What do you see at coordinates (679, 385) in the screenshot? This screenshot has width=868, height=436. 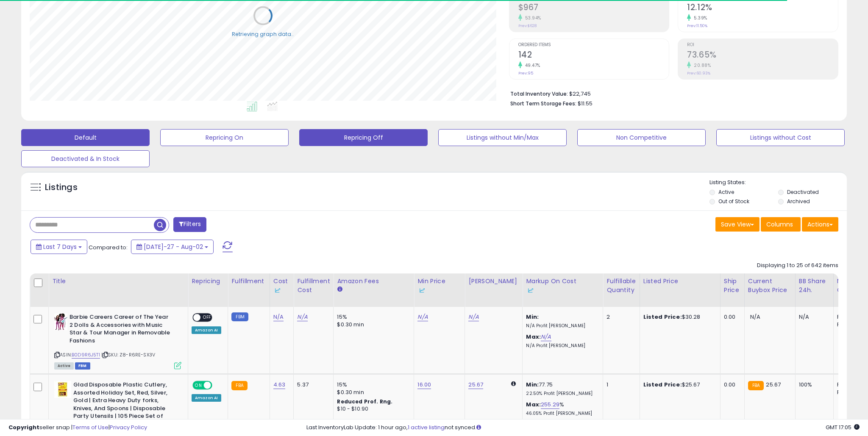 I see `div: $25.67` at bounding box center [679, 385].